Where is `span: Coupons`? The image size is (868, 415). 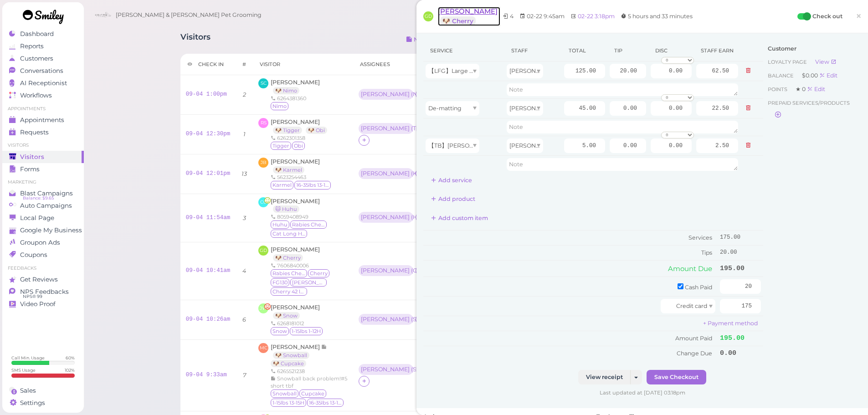
span: Coupons is located at coordinates (34, 255).